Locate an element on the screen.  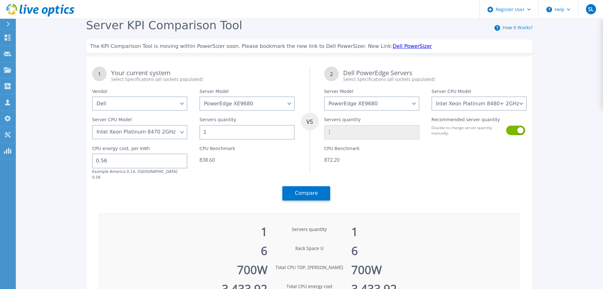
a: Dell PowerSizer is located at coordinates (413, 46).